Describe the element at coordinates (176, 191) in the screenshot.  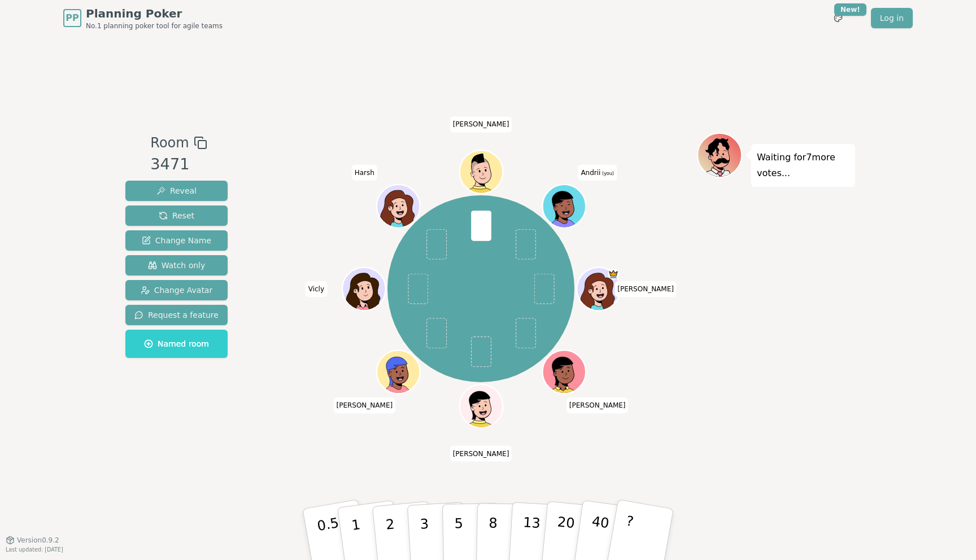
I see `button: Reveal` at that location.